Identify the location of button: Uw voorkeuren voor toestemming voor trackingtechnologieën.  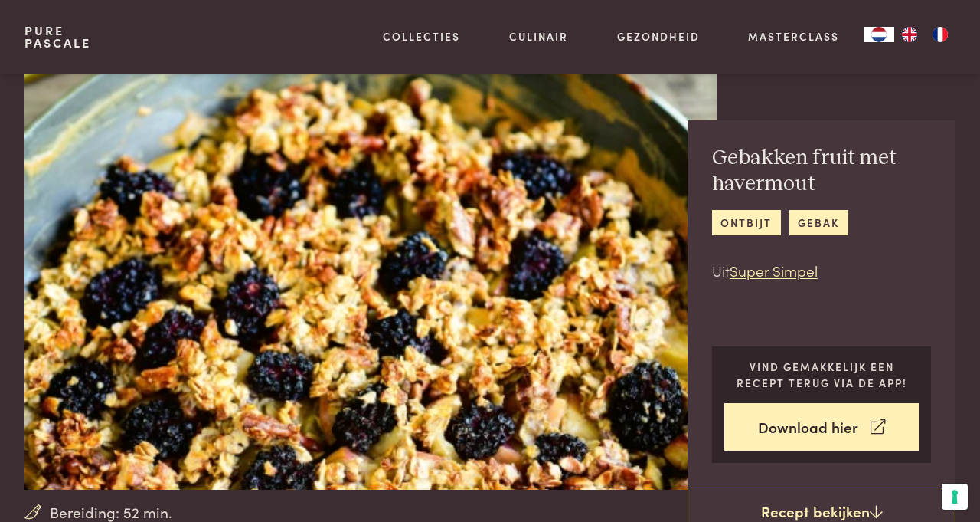
(955, 497).